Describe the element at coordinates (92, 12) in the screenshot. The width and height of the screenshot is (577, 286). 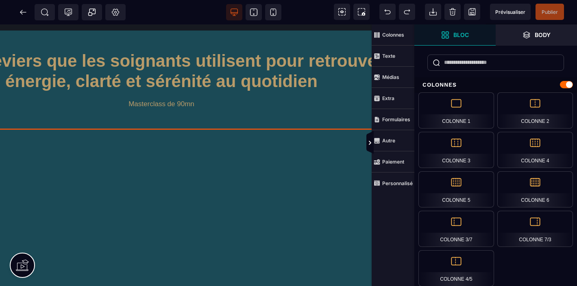
I see `span: Créer une alerte modale` at that location.